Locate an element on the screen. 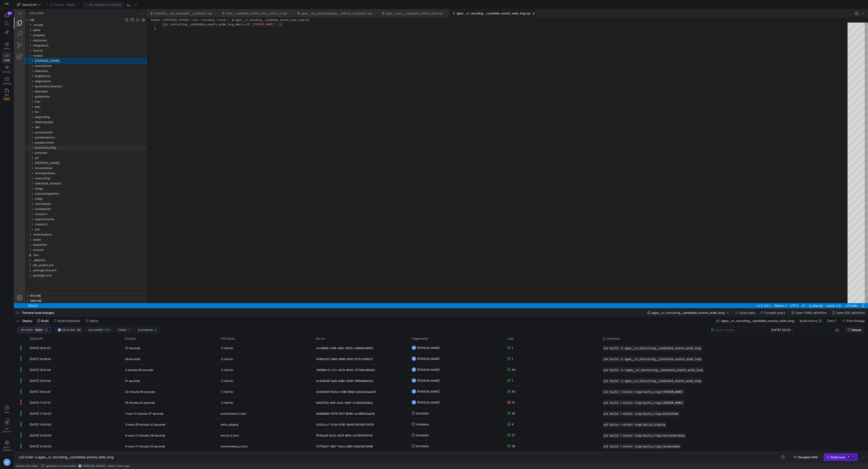 Image resolution: width=868 pixels, height=469 pixels. div: supremehome is located at coordinates (72, 210).